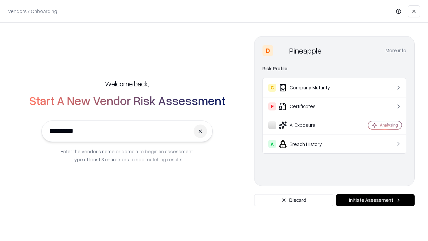  What do you see at coordinates (281, 50) in the screenshot?
I see `img: Pineapple` at bounding box center [281, 50].